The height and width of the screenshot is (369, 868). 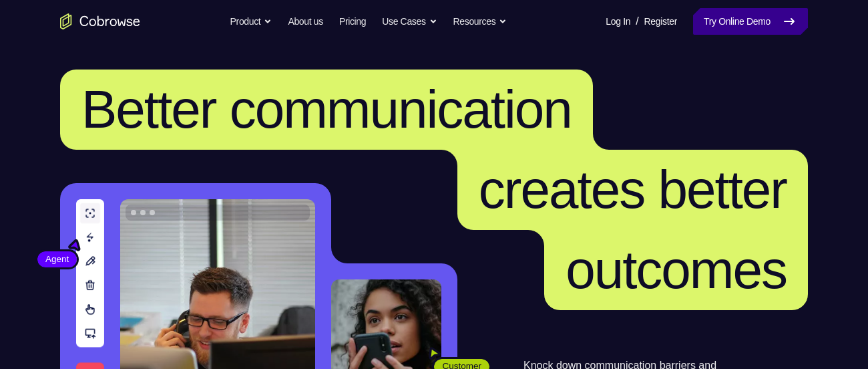 What do you see at coordinates (326, 109) in the screenshot?
I see `span: Better communication` at bounding box center [326, 109].